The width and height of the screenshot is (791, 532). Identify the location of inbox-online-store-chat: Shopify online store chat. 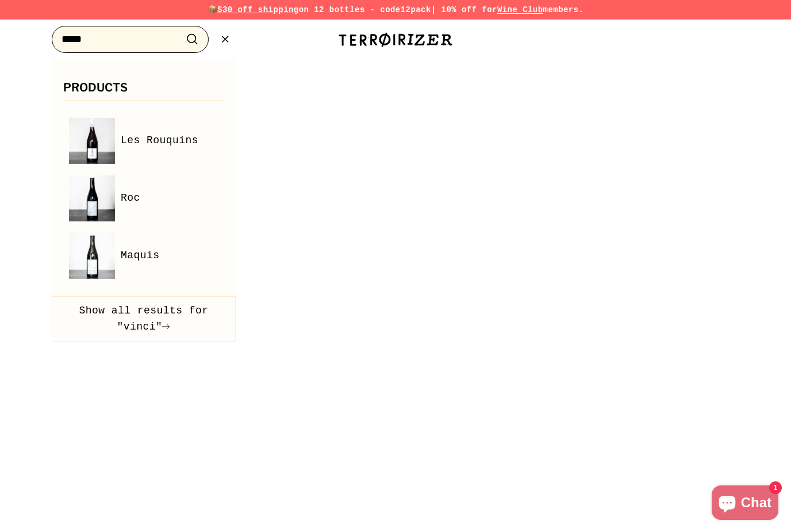
(745, 504).